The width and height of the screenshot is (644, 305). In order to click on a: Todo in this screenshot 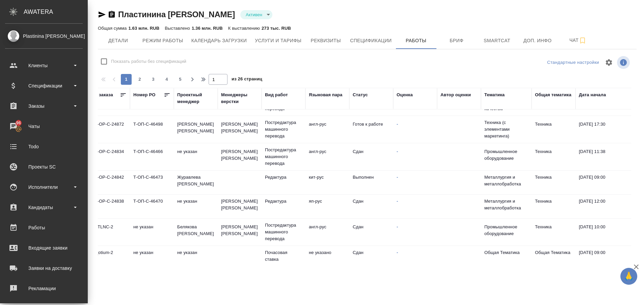, I will do `click(44, 147)`.